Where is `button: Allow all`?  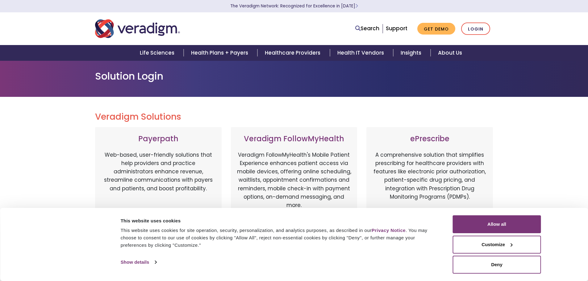
button: Allow all is located at coordinates (497, 225).